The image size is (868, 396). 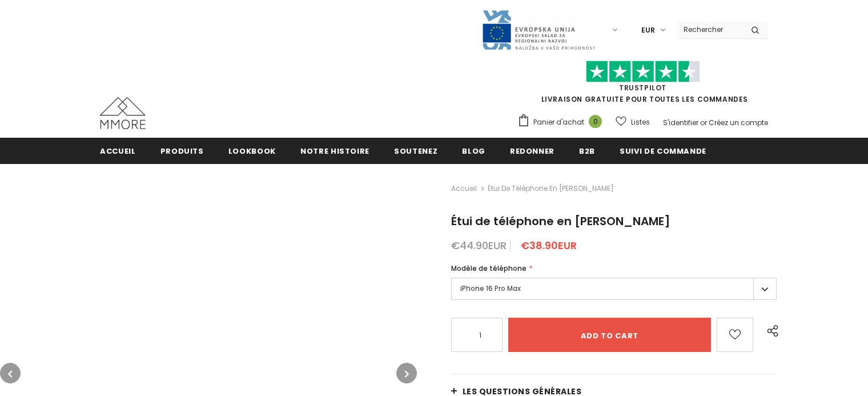 What do you see at coordinates (533, 151) in the screenshot?
I see `span: Redonner` at bounding box center [533, 151].